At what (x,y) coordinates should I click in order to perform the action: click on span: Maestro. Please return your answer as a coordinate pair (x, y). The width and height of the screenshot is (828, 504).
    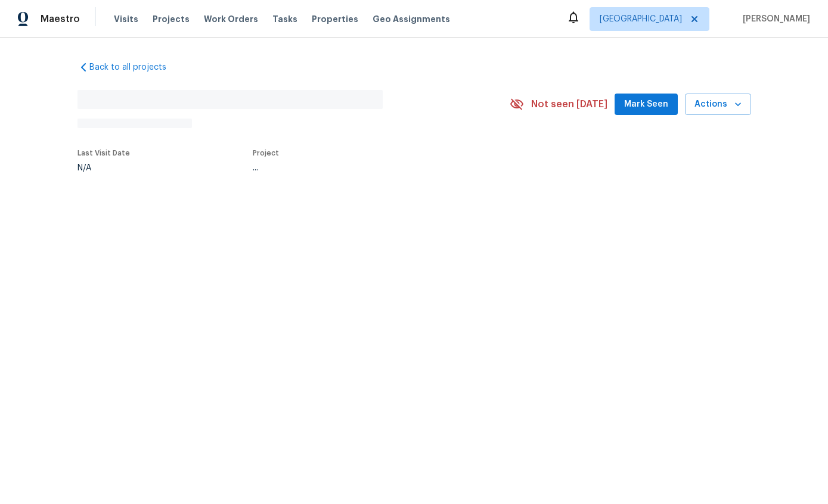
    Looking at the image, I should click on (60, 19).